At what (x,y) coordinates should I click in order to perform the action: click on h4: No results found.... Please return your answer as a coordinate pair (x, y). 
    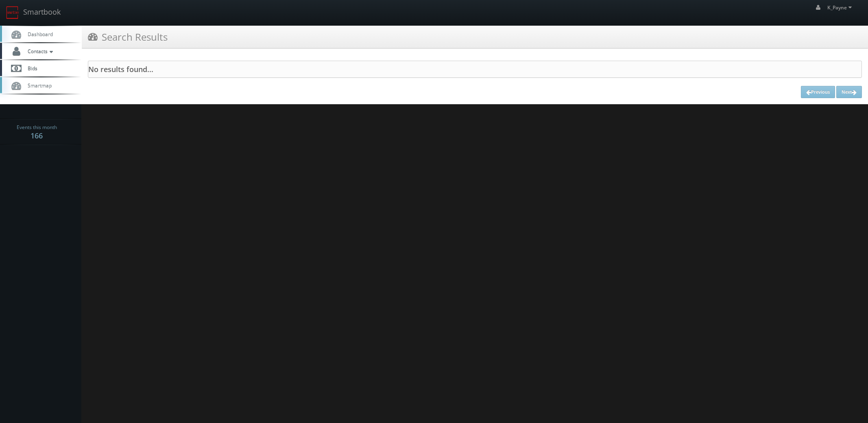
    Looking at the image, I should click on (475, 69).